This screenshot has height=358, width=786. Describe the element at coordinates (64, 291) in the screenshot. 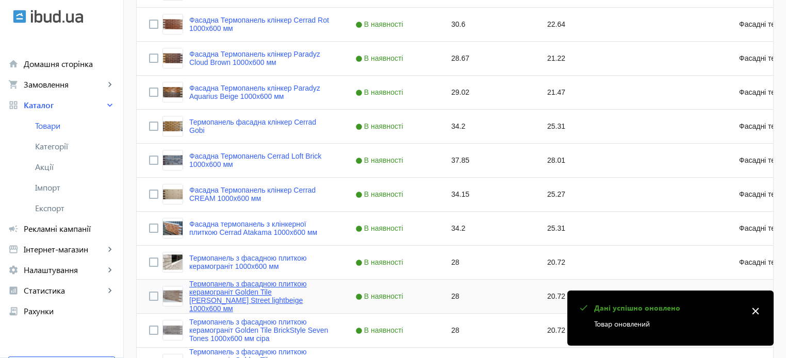

I see `span: Статистика` at that location.